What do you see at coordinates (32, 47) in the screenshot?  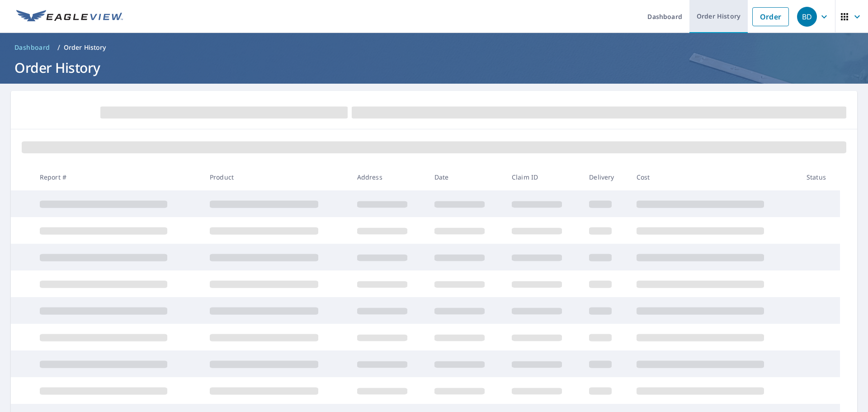 I see `a: Dashboard` at bounding box center [32, 47].